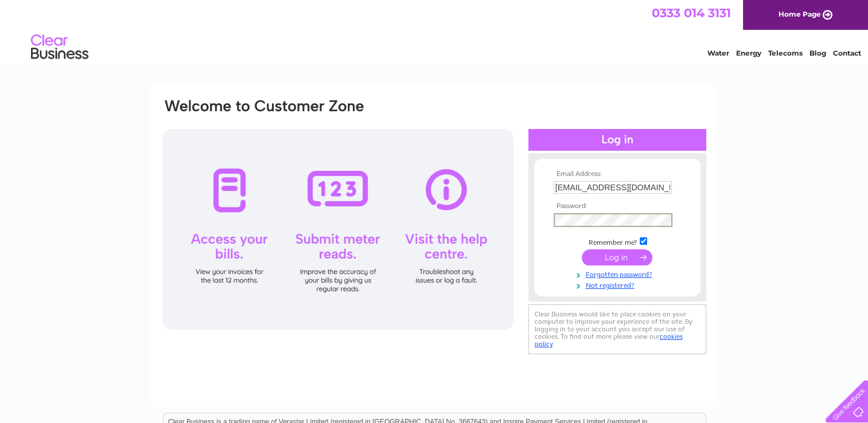 The image size is (868, 423). I want to click on a: cookies policy, so click(609, 340).